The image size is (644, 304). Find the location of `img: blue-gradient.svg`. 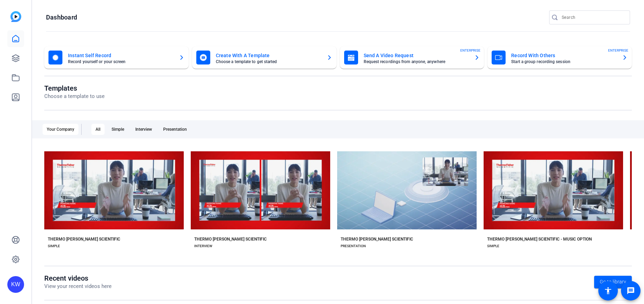

img: blue-gradient.svg is located at coordinates (16, 16).